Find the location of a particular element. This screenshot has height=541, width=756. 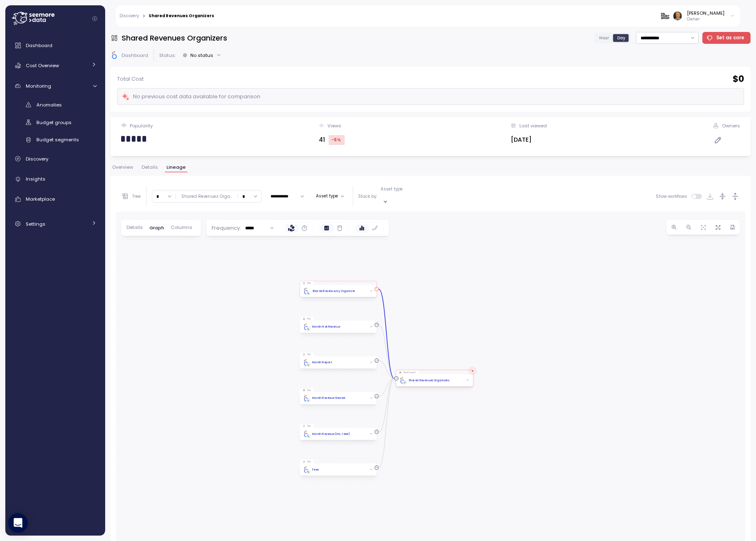

span: Marketplace is located at coordinates (40, 199).